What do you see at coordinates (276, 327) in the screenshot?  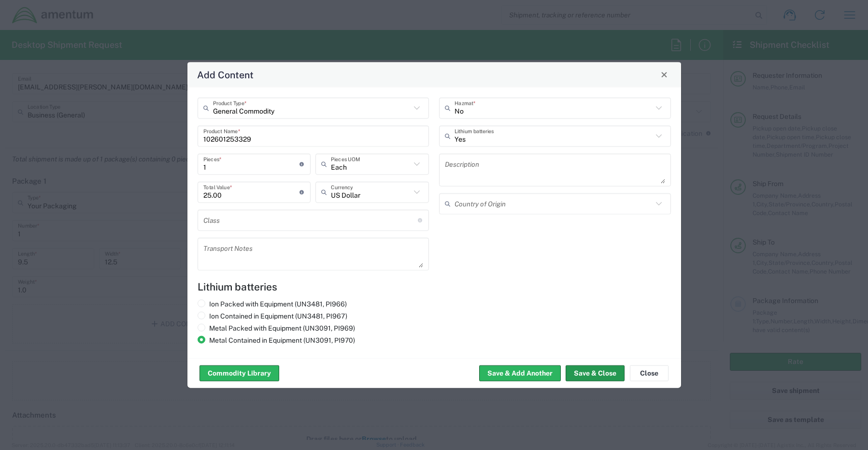 I see `label: Metal Packed with Equipment (UN3091, PI969)` at bounding box center [276, 327].